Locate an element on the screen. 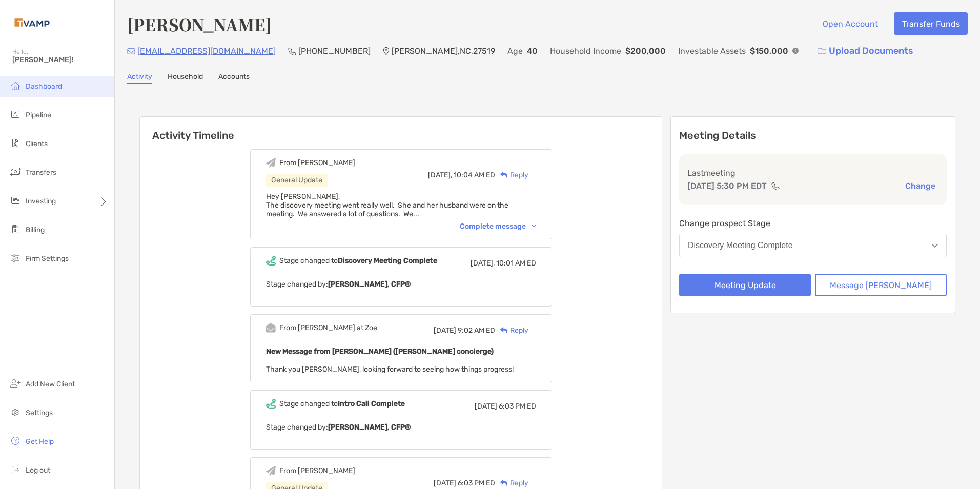 Image resolution: width=980 pixels, height=489 pixels. span: Add New Client is located at coordinates (50, 384).